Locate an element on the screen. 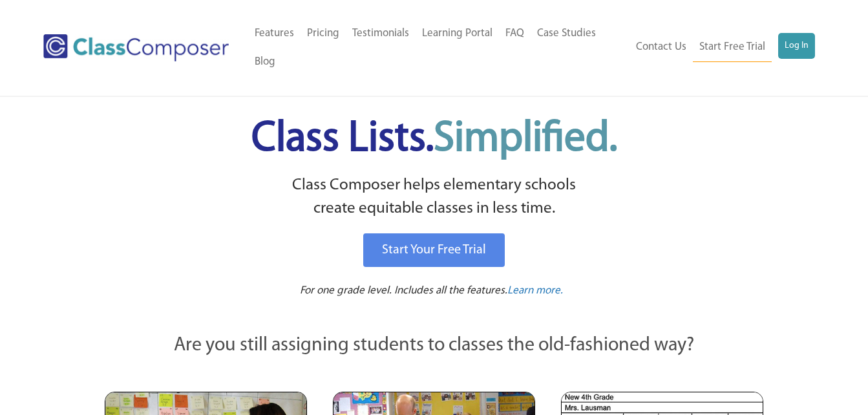 This screenshot has height=415, width=868. span: For one grade level. Includes all the features. is located at coordinates (404, 290).